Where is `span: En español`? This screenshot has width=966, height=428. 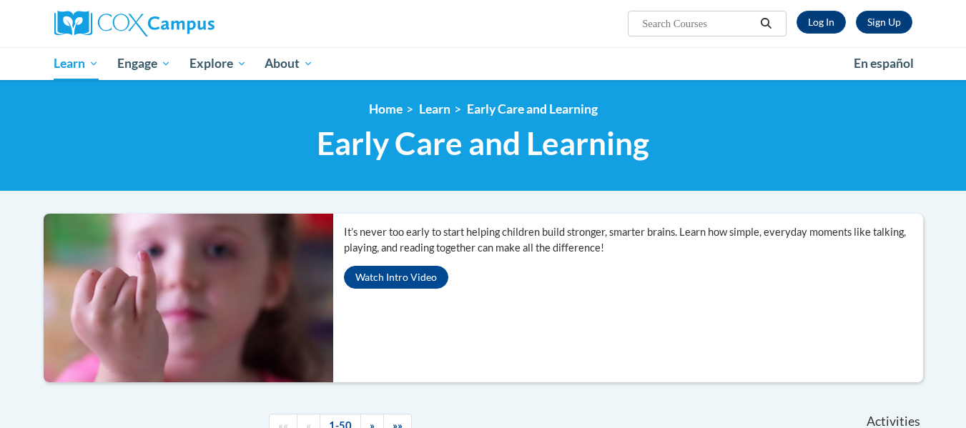 span: En español is located at coordinates (883, 63).